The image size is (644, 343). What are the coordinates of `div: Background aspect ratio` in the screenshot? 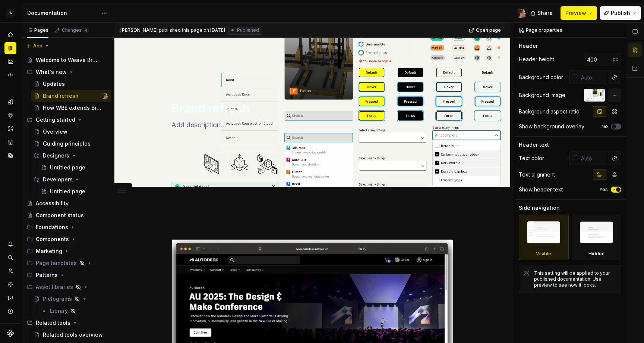 It's located at (549, 112).